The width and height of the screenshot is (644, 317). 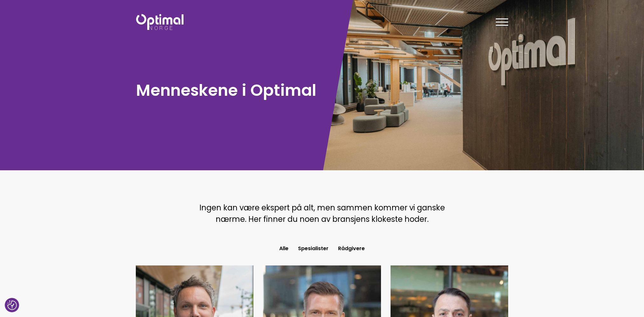 I want to click on h1: Menneskene i Optimal, so click(x=227, y=90).